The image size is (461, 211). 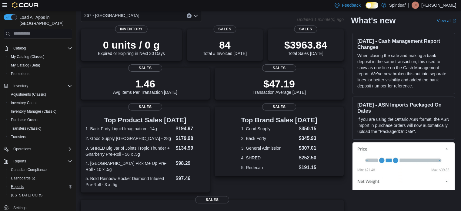 I want to click on span: JI, so click(x=415, y=5).